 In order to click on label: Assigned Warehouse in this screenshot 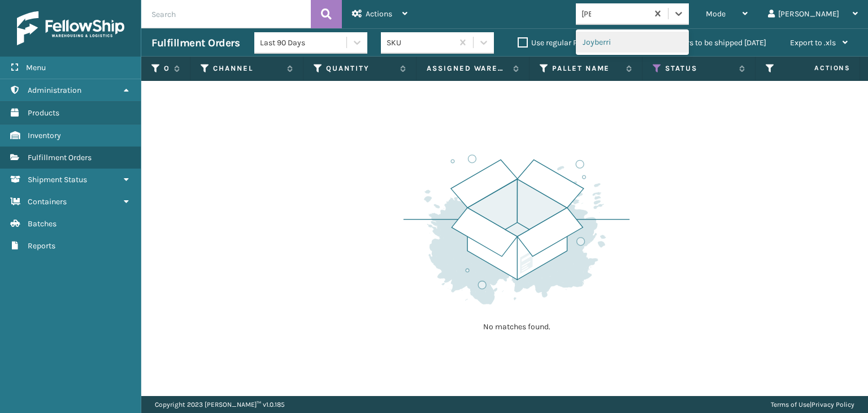, I will do `click(467, 68)`.